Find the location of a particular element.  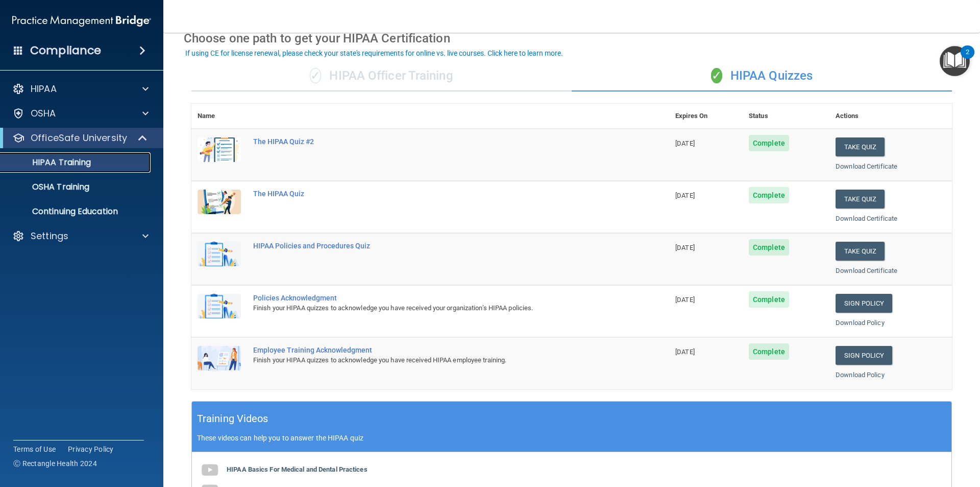

p: Settings is located at coordinates (50, 236).